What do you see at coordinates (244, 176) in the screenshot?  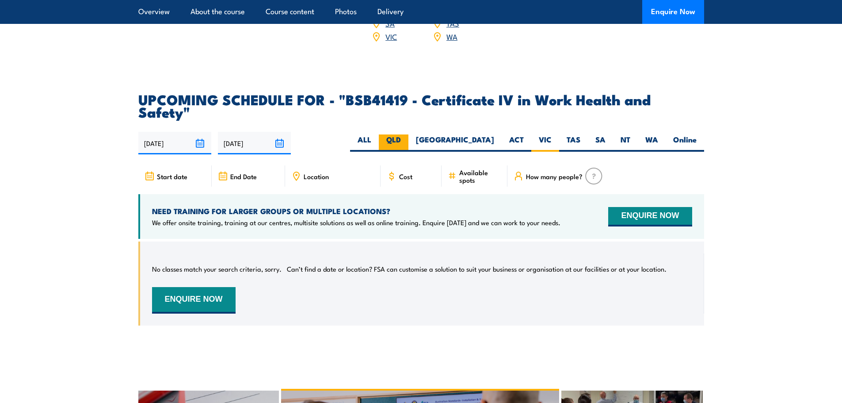 I see `span: End Date` at bounding box center [244, 176].